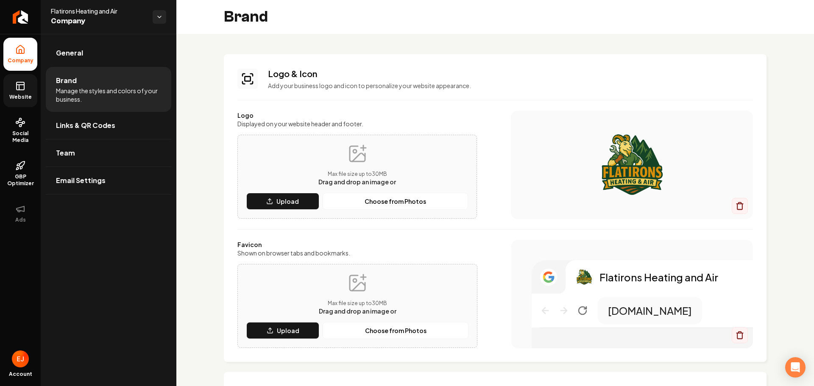  I want to click on label: Favicon, so click(357, 245).